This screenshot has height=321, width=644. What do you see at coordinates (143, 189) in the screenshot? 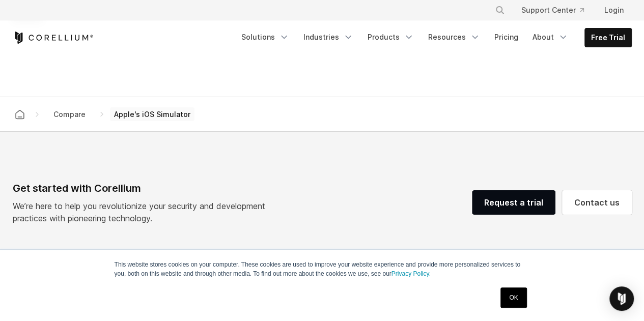
I see `div: Get started with Corellium` at bounding box center [143, 189].